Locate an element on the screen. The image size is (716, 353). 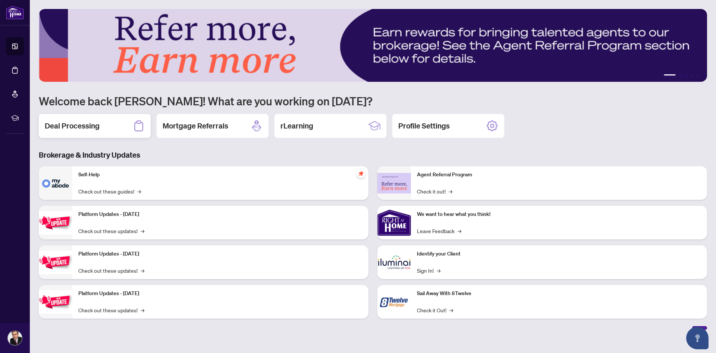
img: We want to hear what you think! is located at coordinates (394, 222).